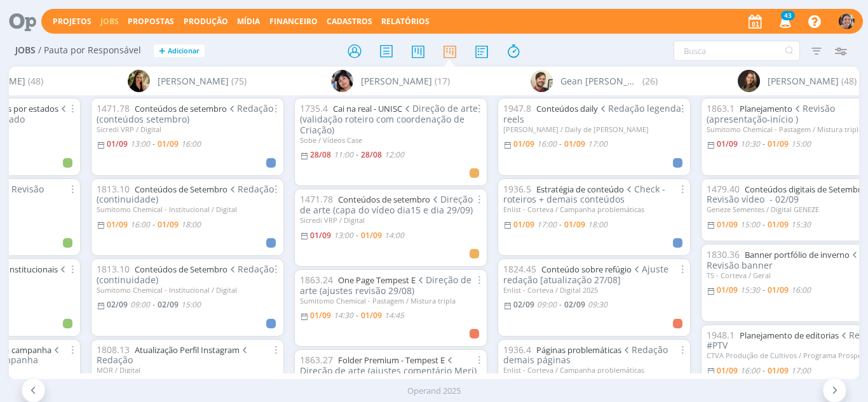 The height and width of the screenshot is (402, 868). What do you see at coordinates (723, 254) in the screenshot?
I see `span: 1830.36` at bounding box center [723, 254].